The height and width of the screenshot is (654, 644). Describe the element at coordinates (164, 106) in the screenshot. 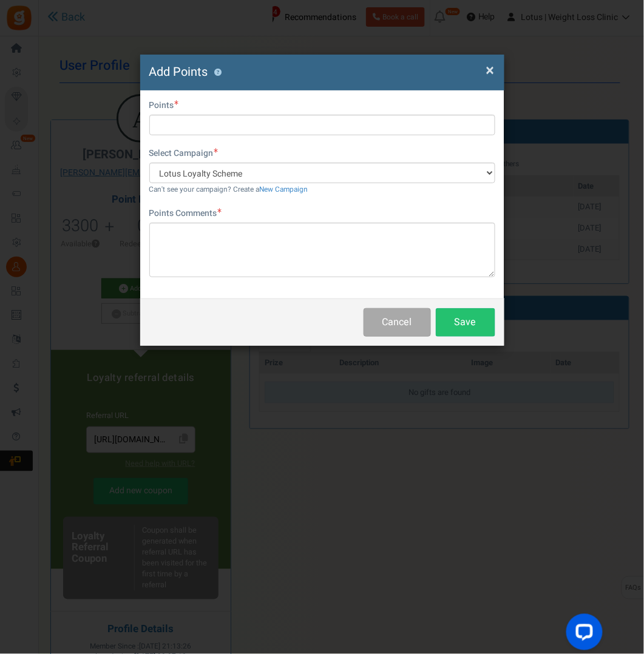

I see `label: Points` at that location.